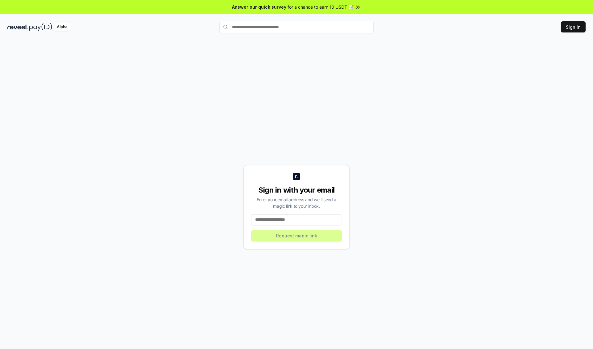 Image resolution: width=593 pixels, height=349 pixels. I want to click on div: Alpha, so click(62, 27).